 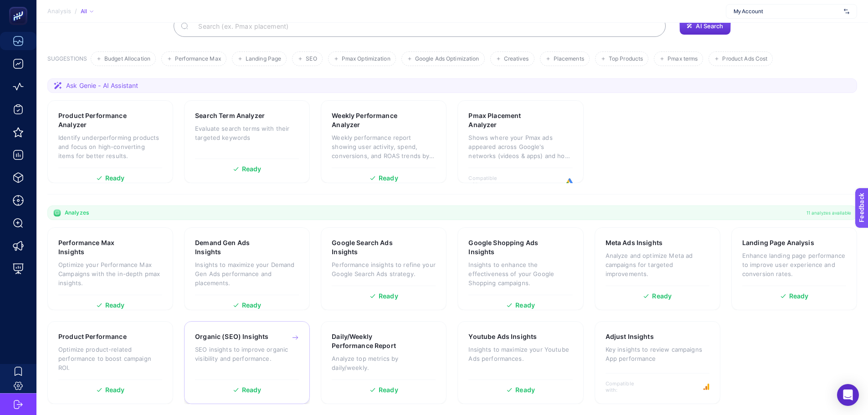 I want to click on a: Landing Page AnalysisEnhance landing page performance to improve user experience and conversion r..., so click(x=794, y=269).